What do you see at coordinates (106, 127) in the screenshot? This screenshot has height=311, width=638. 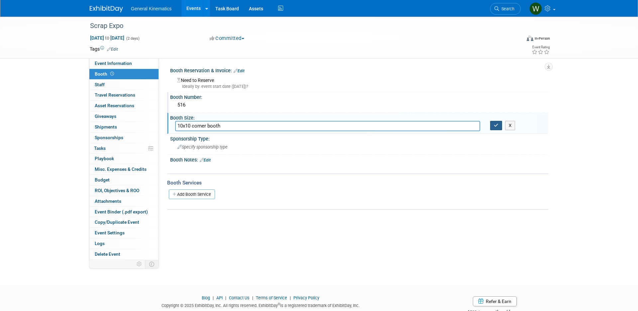 I see `span: Shipments` at bounding box center [106, 127].